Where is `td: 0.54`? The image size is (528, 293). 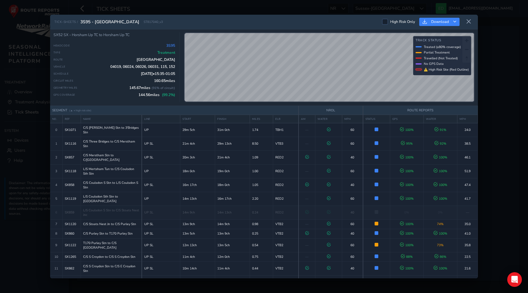 td: 0.54 is located at coordinates (261, 245).